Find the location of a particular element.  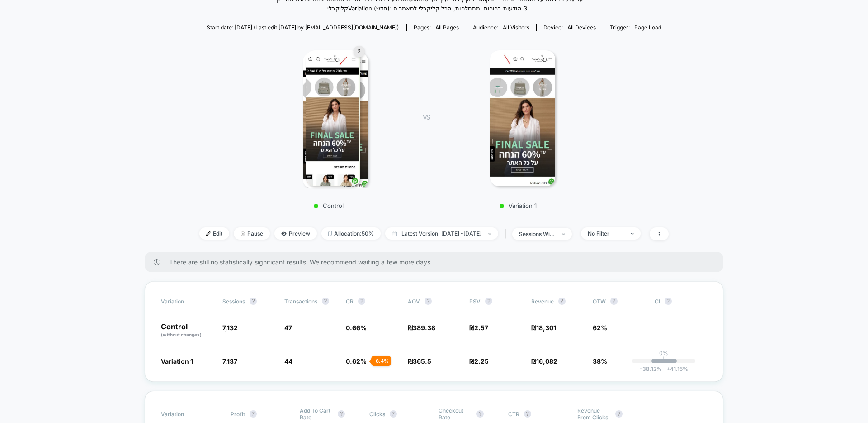

span: 365.5 is located at coordinates (422, 361).